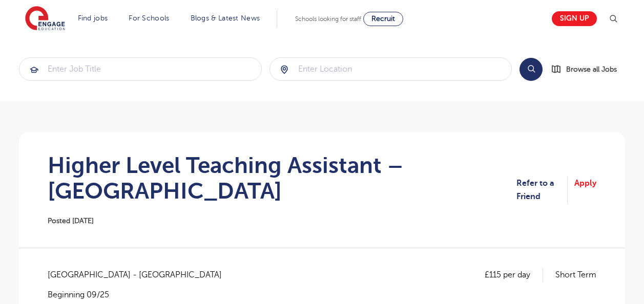 The image size is (644, 304). I want to click on span: Recruit, so click(383, 19).